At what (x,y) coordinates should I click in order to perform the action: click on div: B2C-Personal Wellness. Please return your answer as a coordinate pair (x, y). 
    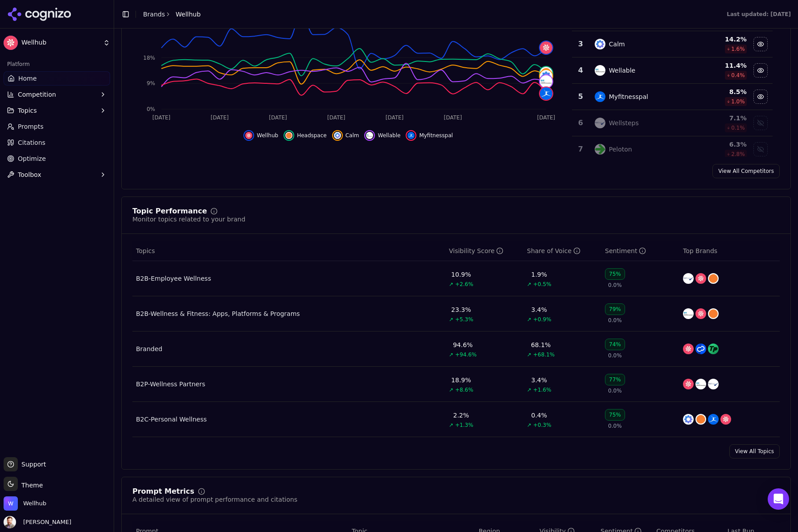
    Looking at the image, I should click on (172, 419).